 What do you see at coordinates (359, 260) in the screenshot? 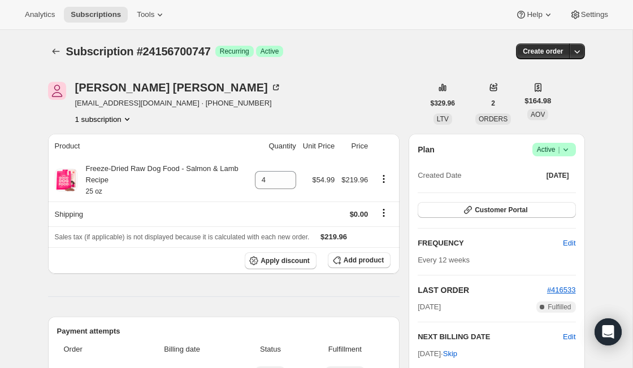
I see `button: Add product` at bounding box center [359, 260].